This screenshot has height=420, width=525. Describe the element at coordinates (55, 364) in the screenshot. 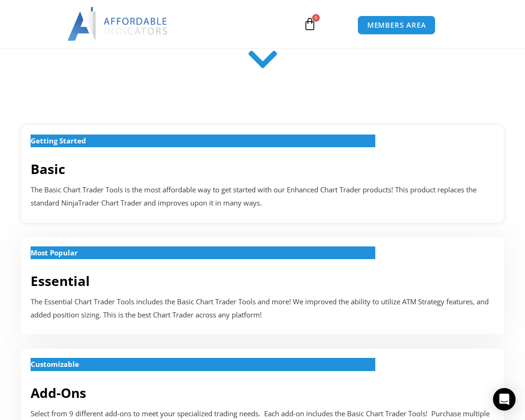

I see `strong: Customizable` at that location.